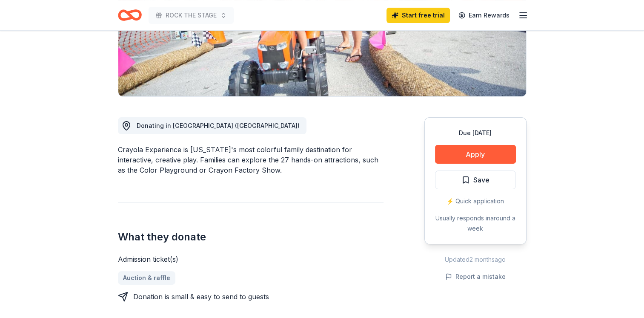 The image size is (644, 318). I want to click on span: Save, so click(481, 180).